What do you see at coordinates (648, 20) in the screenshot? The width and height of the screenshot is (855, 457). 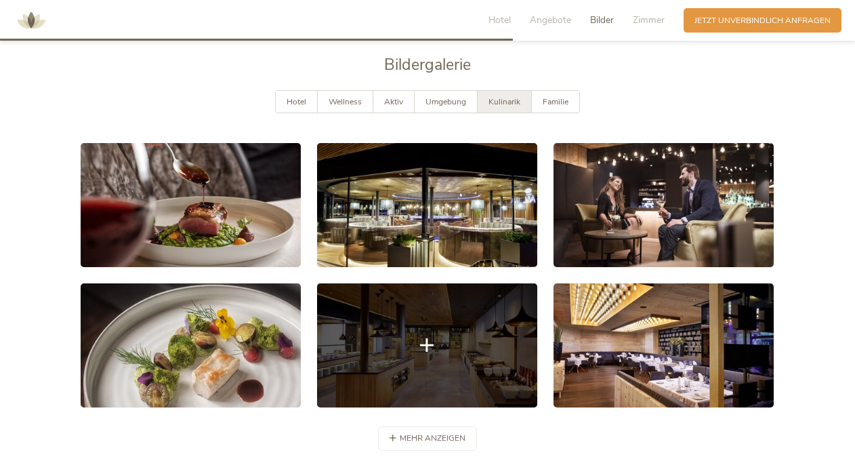 I see `span: Zimmer` at bounding box center [648, 20].